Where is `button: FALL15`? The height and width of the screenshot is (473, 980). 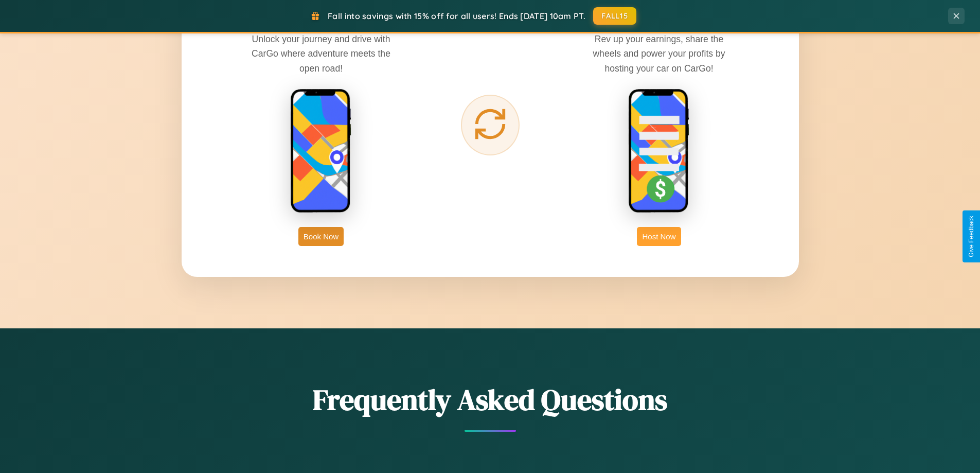
button: FALL15 is located at coordinates (615, 16).